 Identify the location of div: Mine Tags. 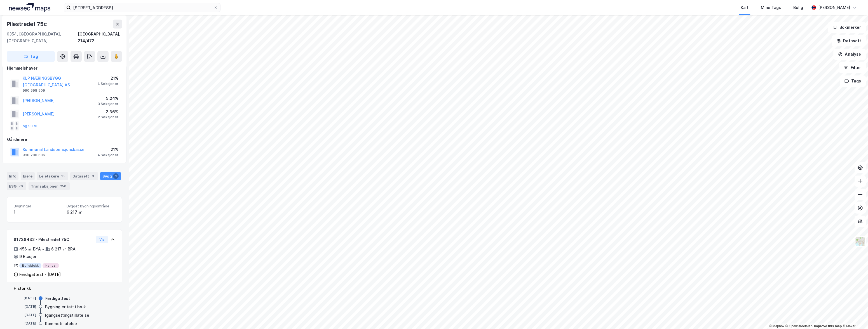
(771, 7).